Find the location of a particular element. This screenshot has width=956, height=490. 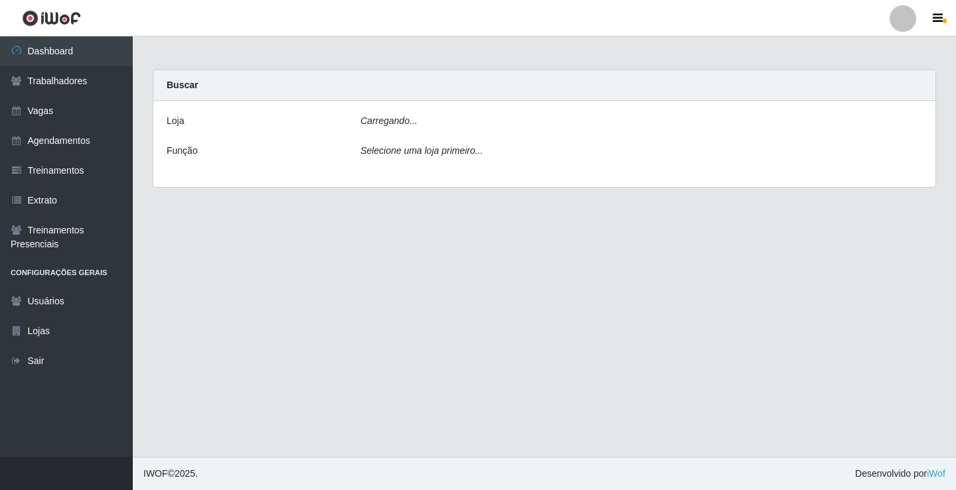

strong: Buscar is located at coordinates (182, 85).